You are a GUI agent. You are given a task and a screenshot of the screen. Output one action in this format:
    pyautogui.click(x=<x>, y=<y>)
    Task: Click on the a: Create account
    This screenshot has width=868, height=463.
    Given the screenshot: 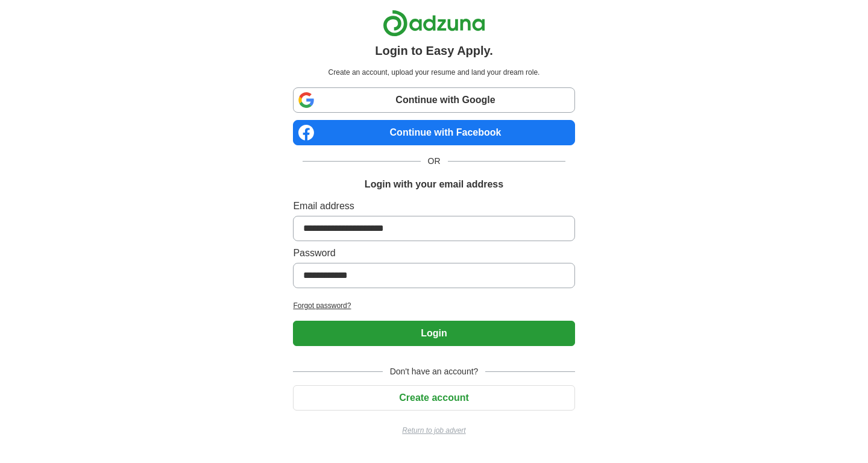 What is the action you would take?
    pyautogui.click(x=434, y=397)
    